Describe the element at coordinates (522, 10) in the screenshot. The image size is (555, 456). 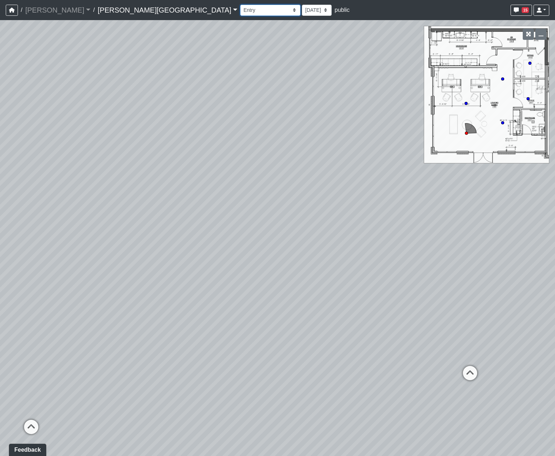
I see `button: 15` at that location.